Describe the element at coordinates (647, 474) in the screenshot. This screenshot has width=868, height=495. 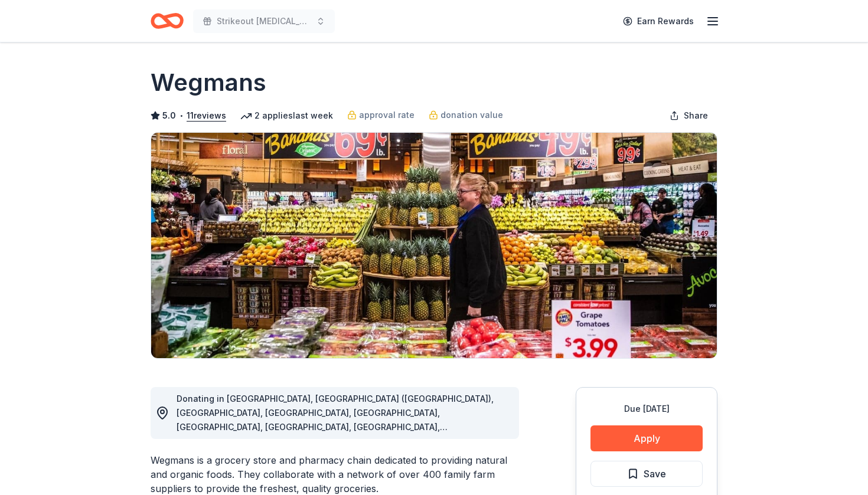
I see `button: Save` at that location.